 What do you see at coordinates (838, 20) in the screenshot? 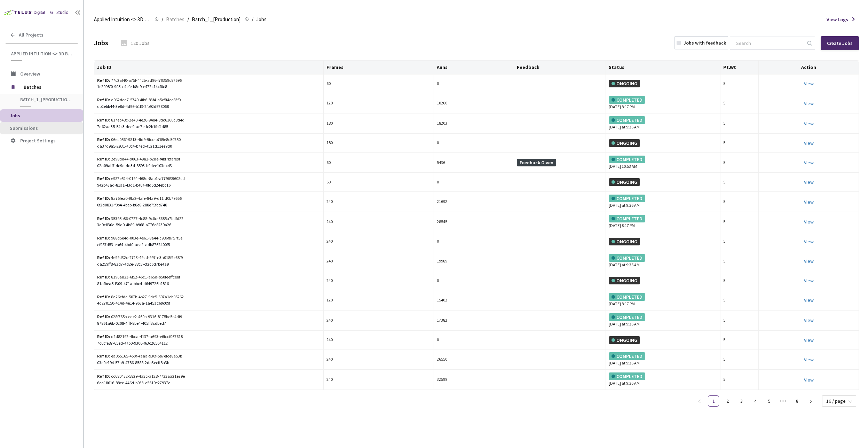
I see `span: View Logs` at bounding box center [838, 20].